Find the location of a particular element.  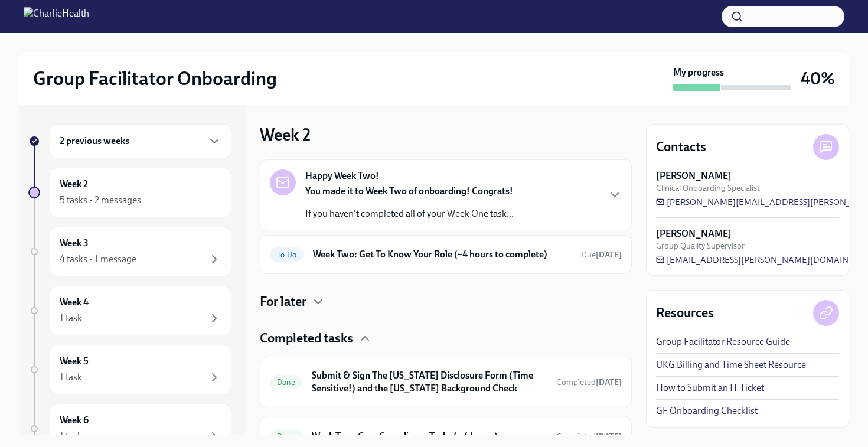

a: Week 34 tasks • 1 message is located at coordinates (130, 251).